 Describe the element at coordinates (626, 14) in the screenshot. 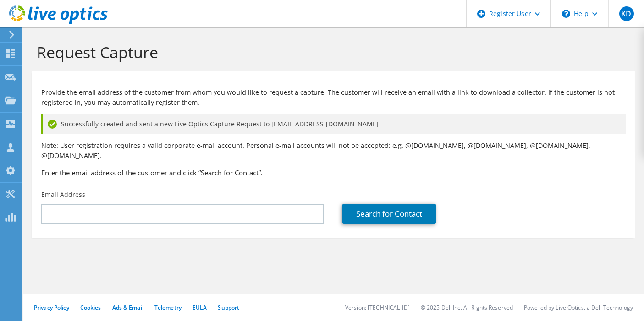

I see `span: KD` at that location.